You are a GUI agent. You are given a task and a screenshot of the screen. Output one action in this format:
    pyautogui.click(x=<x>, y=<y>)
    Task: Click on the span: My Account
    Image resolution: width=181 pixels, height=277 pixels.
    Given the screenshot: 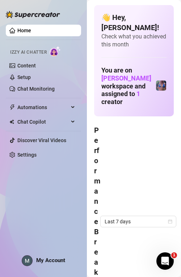 What is the action you would take?
    pyautogui.click(x=51, y=260)
    